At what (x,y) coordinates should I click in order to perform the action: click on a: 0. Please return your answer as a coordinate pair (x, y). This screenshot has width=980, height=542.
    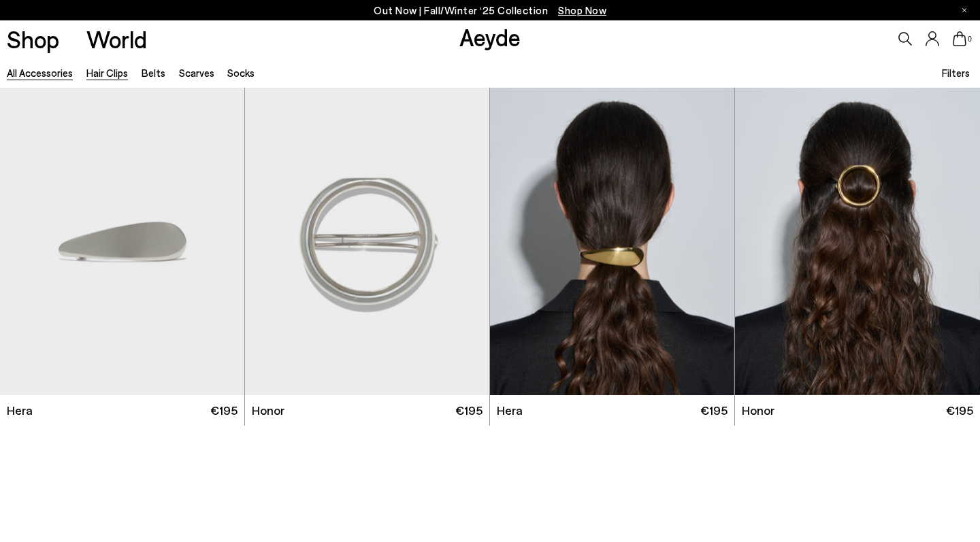
    Looking at the image, I should click on (959, 39).